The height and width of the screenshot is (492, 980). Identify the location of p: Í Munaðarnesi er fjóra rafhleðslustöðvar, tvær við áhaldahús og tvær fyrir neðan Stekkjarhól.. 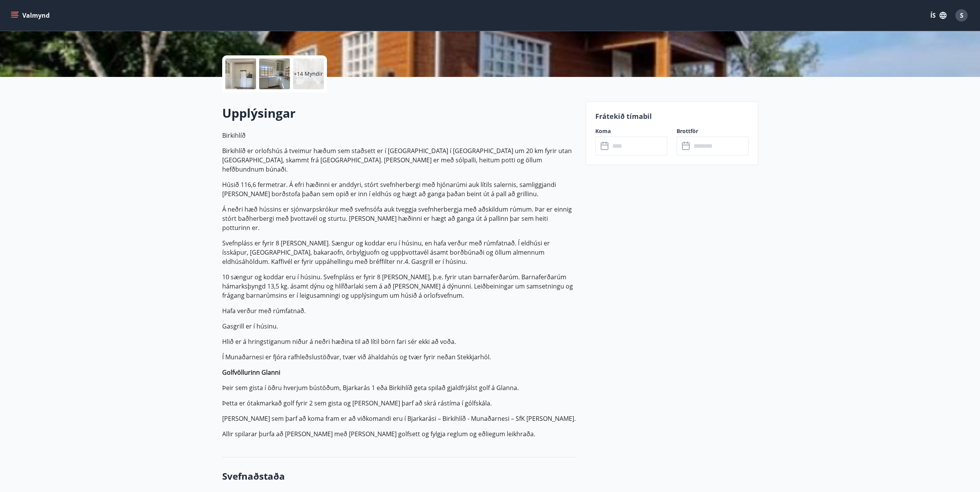
(399, 357).